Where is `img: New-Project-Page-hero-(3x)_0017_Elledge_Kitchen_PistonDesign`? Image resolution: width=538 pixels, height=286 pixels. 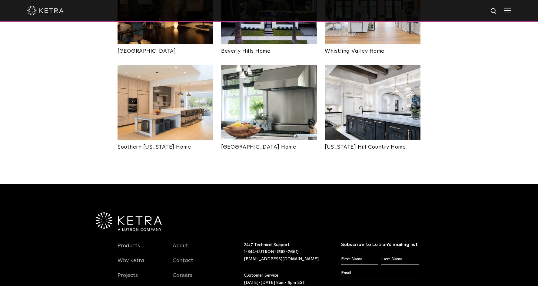
img: New-Project-Page-hero-(3x)_0017_Elledge_Kitchen_PistonDesign is located at coordinates (373, 103).